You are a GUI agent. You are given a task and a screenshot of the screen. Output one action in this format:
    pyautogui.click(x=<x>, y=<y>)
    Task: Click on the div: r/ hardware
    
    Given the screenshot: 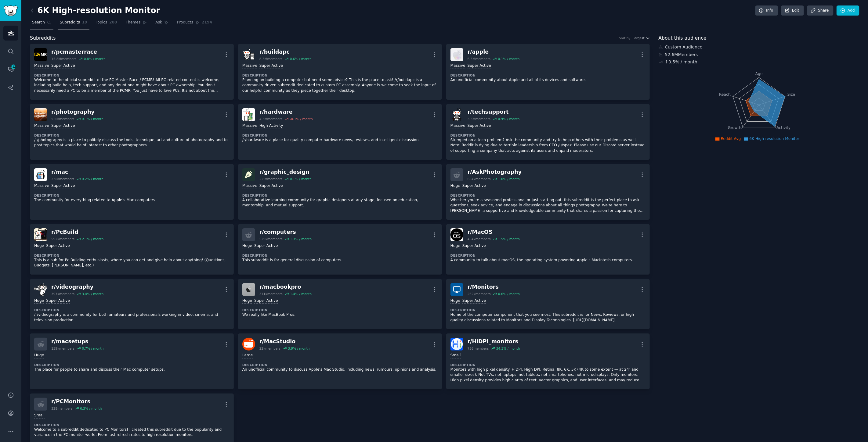 What is the action you would take?
    pyautogui.click(x=286, y=112)
    